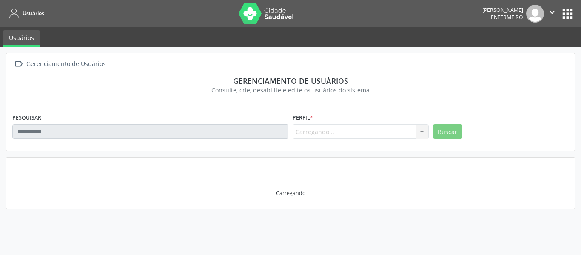 The width and height of the screenshot is (581, 255). I want to click on div: Consulte, crie, desabilite e edite os usuários do sistema, so click(291, 90).